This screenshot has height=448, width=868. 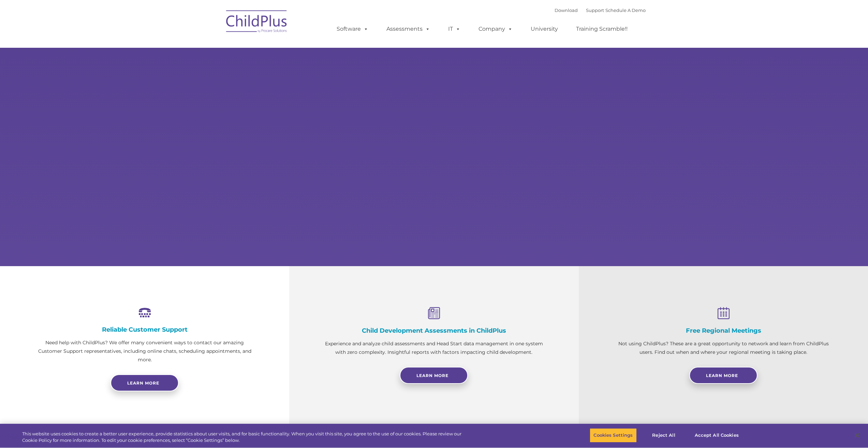 I want to click on h4: Reliable Customer Support, so click(x=145, y=330).